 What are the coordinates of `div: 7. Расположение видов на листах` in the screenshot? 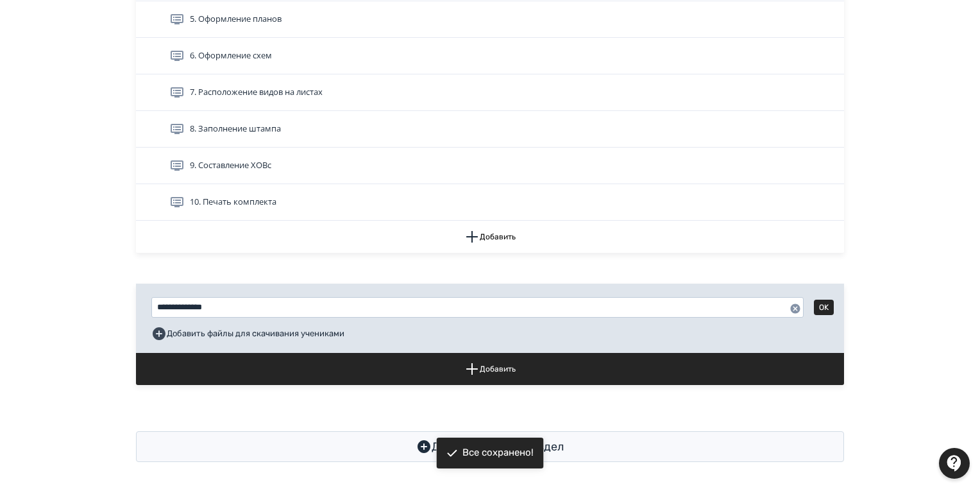 It's located at (490, 92).